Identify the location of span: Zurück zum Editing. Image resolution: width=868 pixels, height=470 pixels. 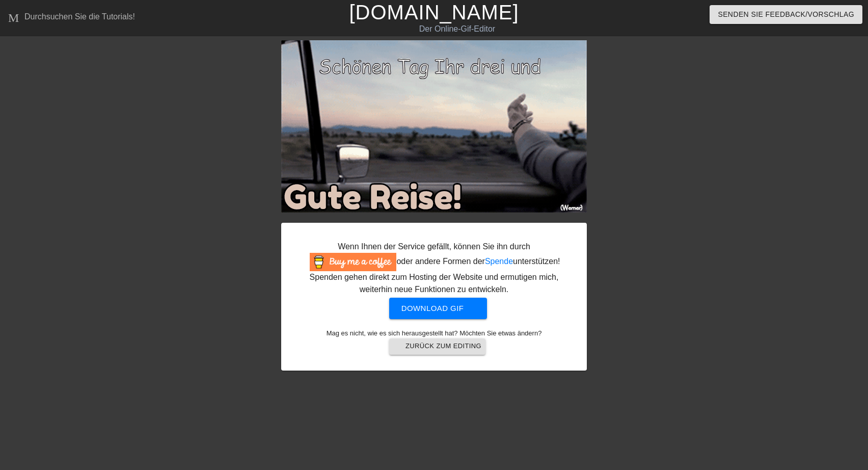
(437, 346).